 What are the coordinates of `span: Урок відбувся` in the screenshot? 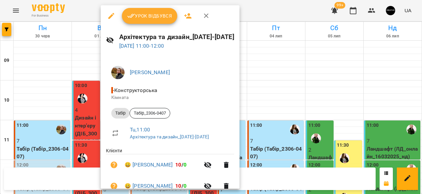 It's located at (150, 16).